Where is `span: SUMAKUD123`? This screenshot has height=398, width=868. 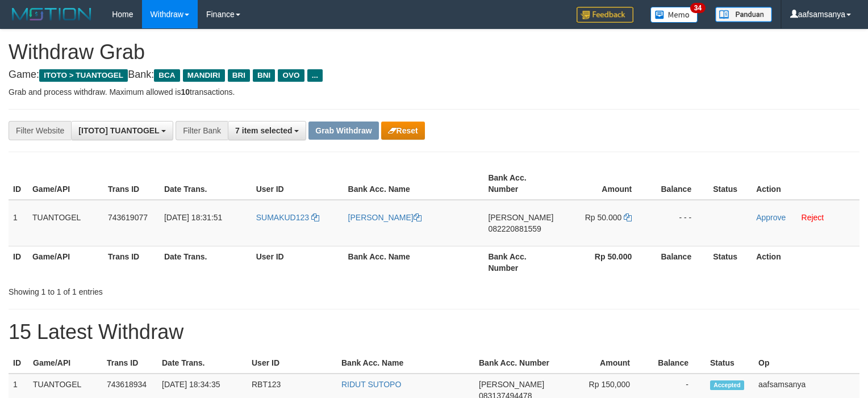 span: SUMAKUD123 is located at coordinates (283, 218).